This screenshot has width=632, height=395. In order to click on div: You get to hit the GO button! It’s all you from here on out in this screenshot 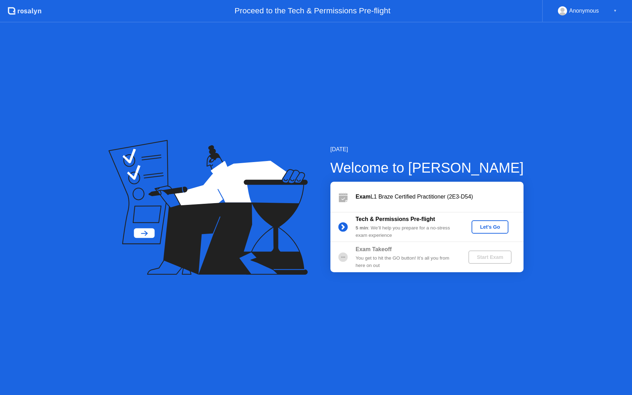, I will do `click(406, 262)`.